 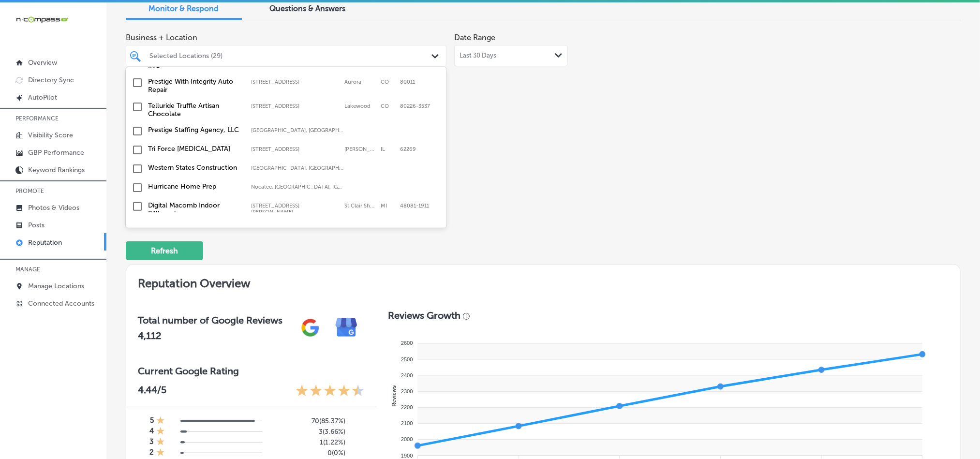 What do you see at coordinates (478, 55) in the screenshot?
I see `span: Last 30 Days` at bounding box center [478, 55].